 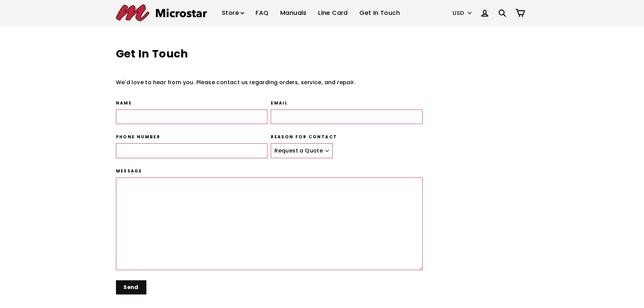 What do you see at coordinates (380, 13) in the screenshot?
I see `a: Get In Touch` at bounding box center [380, 13].